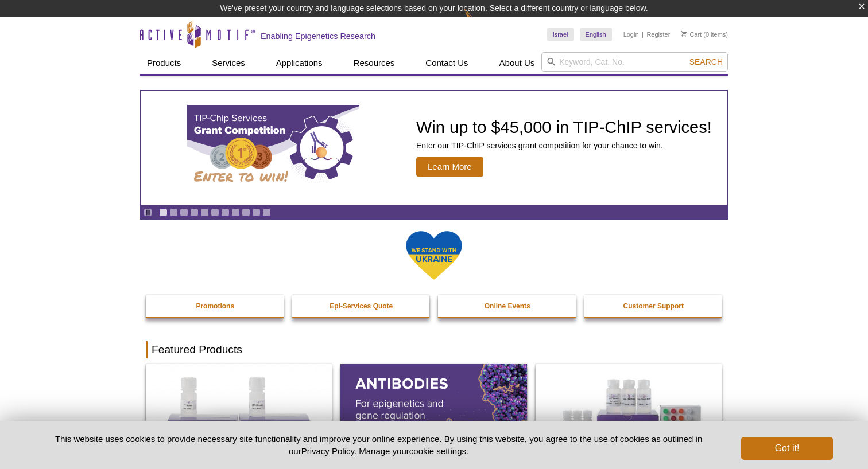 This screenshot has width=868, height=469. What do you see at coordinates (657, 34) in the screenshot?
I see `a: Register` at bounding box center [657, 34].